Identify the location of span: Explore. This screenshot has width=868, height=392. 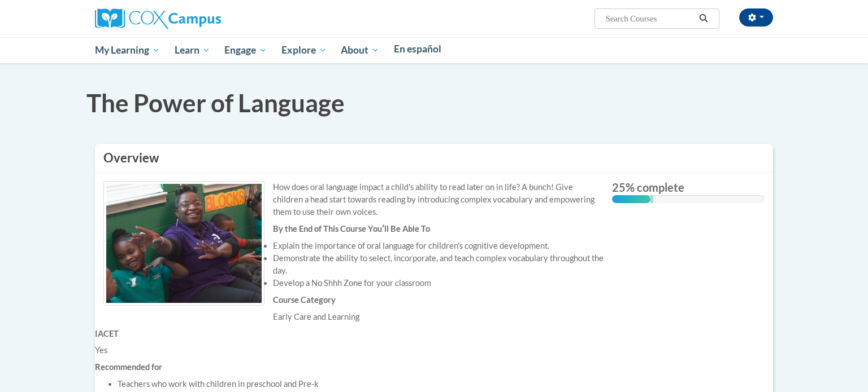
(304, 50).